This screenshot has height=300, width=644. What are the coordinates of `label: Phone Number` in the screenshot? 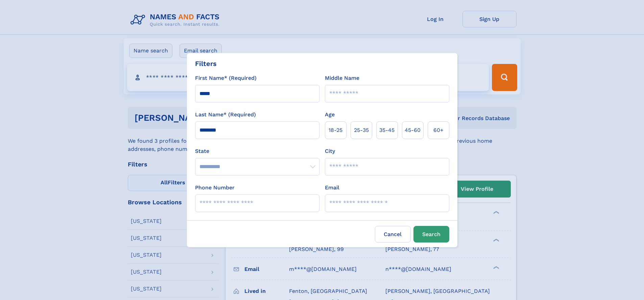 It's located at (215, 188).